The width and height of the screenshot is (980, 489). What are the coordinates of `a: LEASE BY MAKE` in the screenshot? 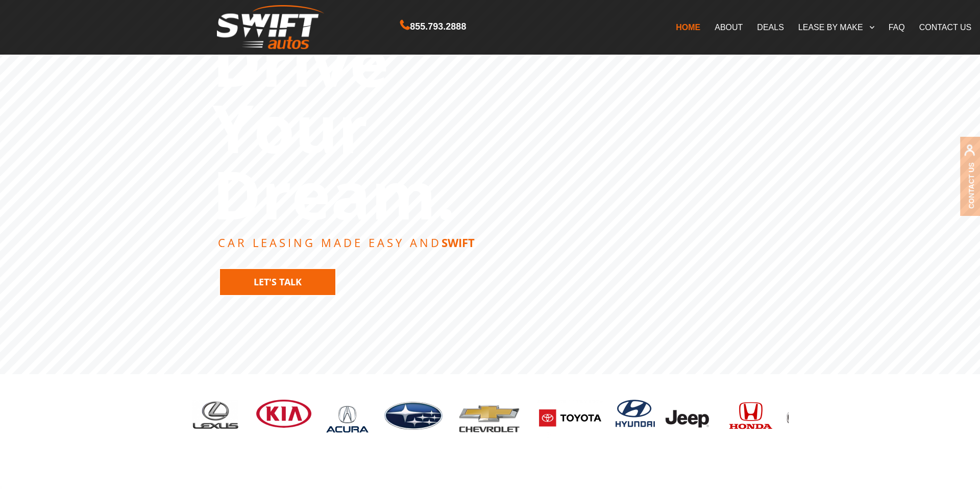 It's located at (836, 27).